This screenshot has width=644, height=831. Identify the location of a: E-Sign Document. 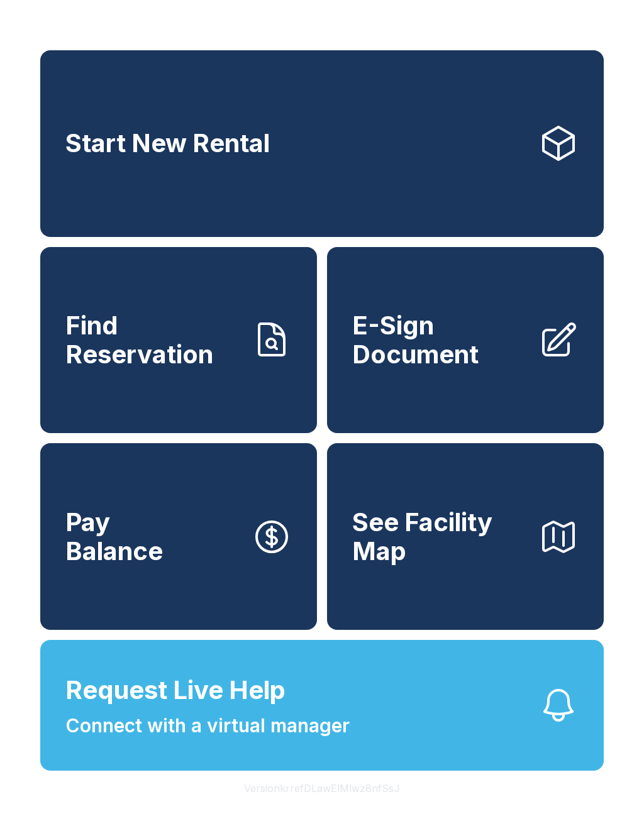
(465, 340).